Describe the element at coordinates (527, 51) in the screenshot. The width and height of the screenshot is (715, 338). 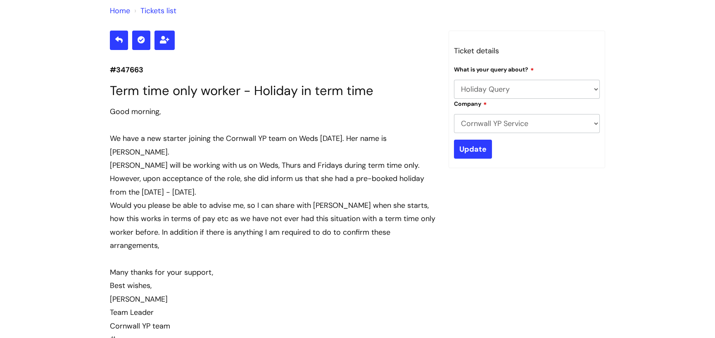
I see `h3: Ticket details` at that location.